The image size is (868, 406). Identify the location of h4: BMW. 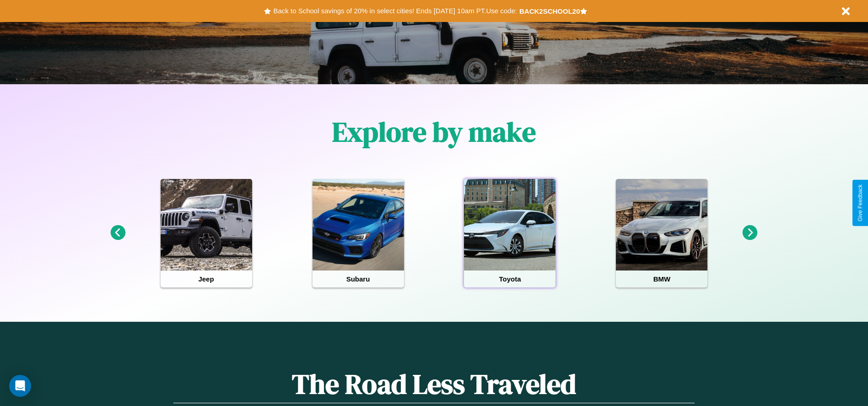
(662, 279).